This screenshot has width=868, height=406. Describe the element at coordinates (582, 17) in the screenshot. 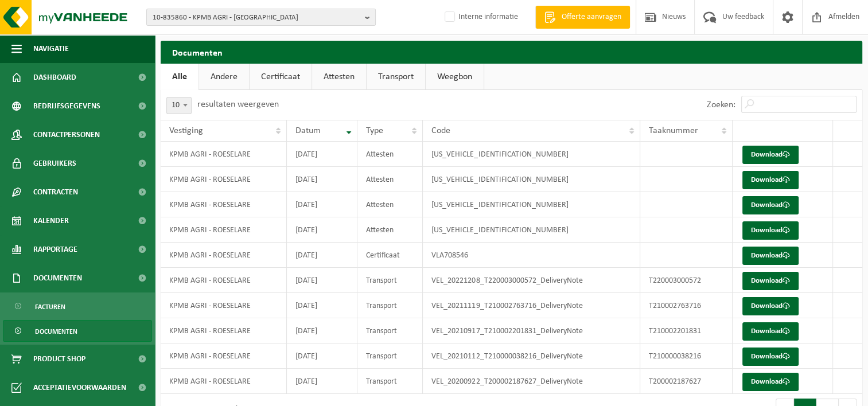

I see `a: Offerte aanvragen` at that location.